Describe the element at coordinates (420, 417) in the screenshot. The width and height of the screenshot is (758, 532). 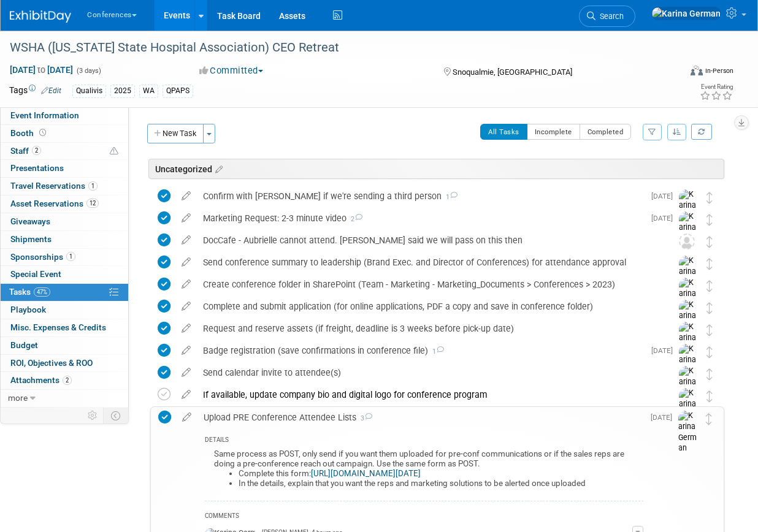
I see `div: Upload PRE Conference Attendee Lists` at that location.